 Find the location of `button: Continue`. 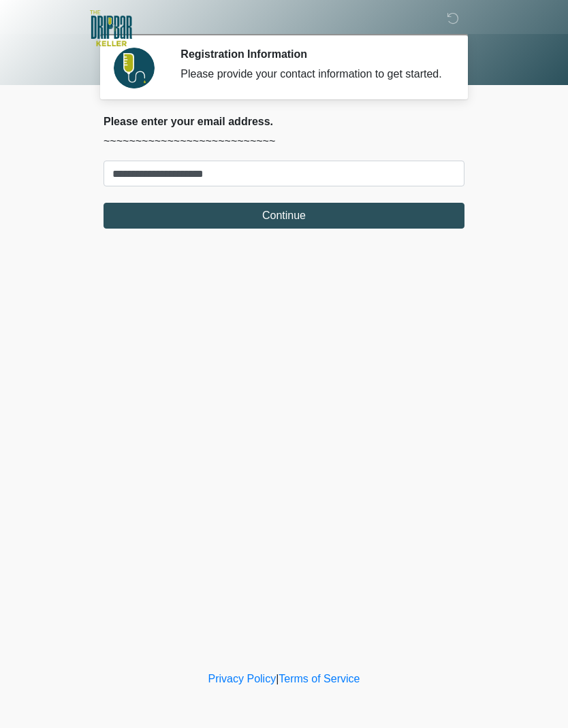

button: Continue is located at coordinates (284, 216).